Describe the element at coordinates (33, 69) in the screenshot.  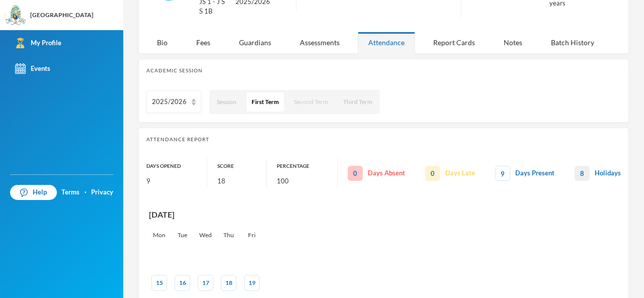
I see `div: Events` at that location.